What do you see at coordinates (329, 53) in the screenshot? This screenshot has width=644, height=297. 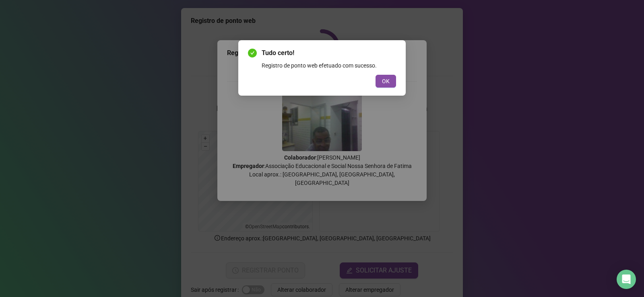 I see `span: Tudo certo!` at bounding box center [329, 53].